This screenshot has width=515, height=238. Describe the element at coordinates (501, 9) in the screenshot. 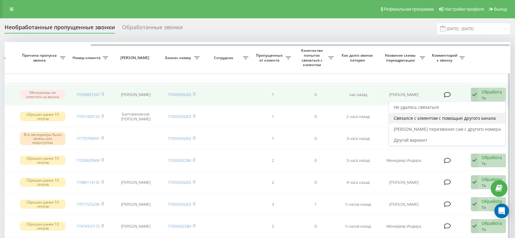

I see `span: Выход` at that location.